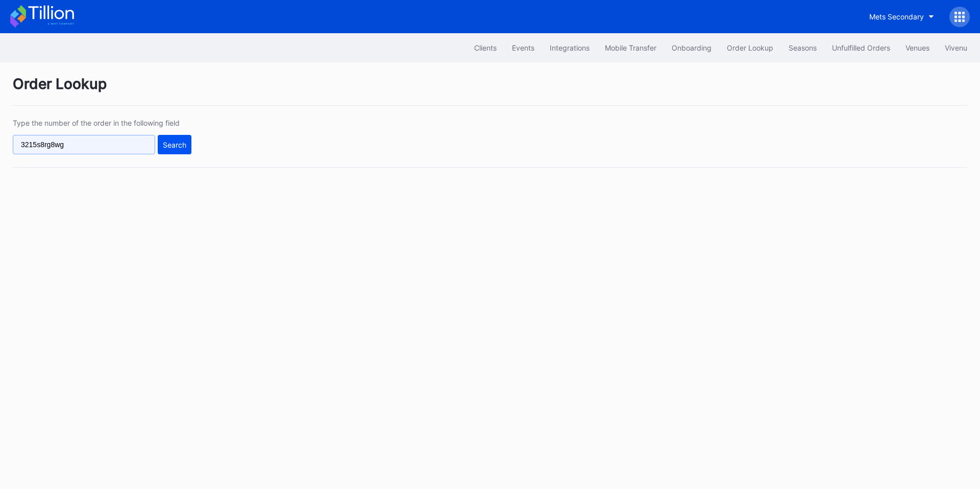  Describe the element at coordinates (802, 47) in the screenshot. I see `button: Seasons` at that location.